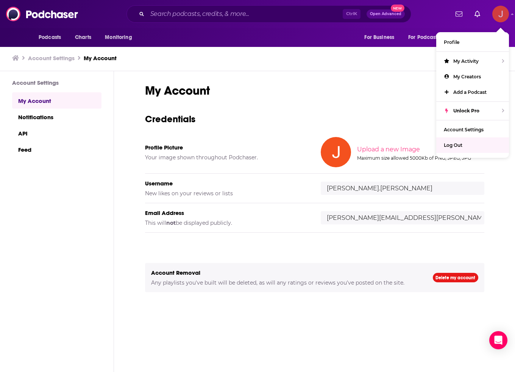 The width and height of the screenshot is (515, 372). I want to click on a: My Creators, so click(473, 77).